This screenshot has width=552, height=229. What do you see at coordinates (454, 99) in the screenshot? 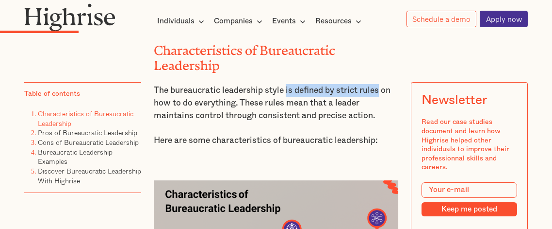
I see `div: Newsletter` at bounding box center [454, 99].